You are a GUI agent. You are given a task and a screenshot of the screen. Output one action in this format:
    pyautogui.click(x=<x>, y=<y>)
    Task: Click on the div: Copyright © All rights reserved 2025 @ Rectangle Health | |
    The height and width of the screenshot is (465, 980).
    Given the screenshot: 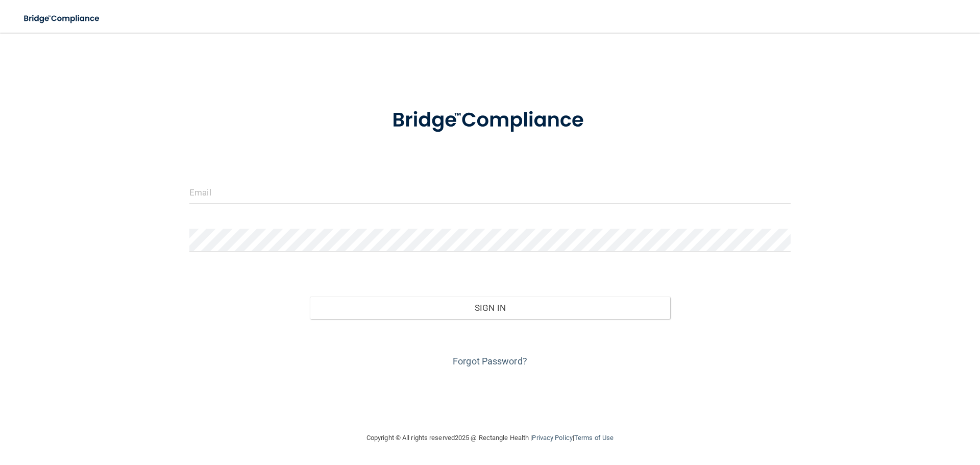 What is the action you would take?
    pyautogui.click(x=490, y=438)
    